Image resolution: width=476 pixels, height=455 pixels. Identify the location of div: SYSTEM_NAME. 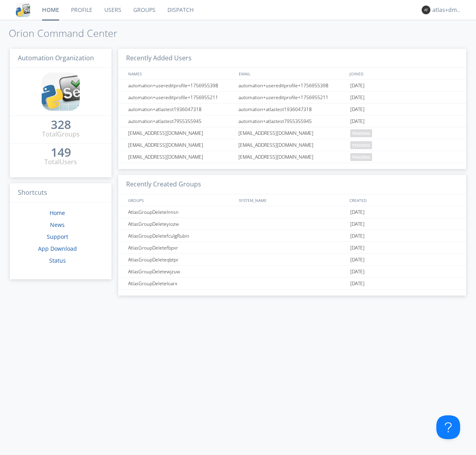
(292, 200).